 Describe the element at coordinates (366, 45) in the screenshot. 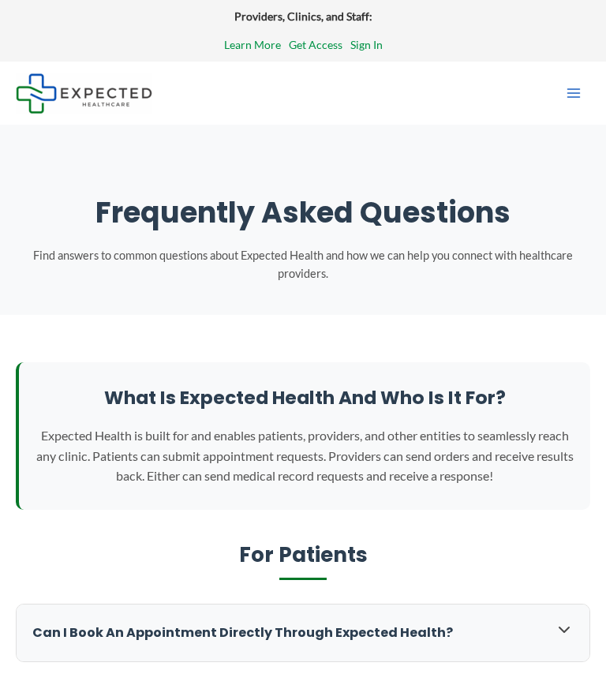

I see `a: Sign In` at that location.